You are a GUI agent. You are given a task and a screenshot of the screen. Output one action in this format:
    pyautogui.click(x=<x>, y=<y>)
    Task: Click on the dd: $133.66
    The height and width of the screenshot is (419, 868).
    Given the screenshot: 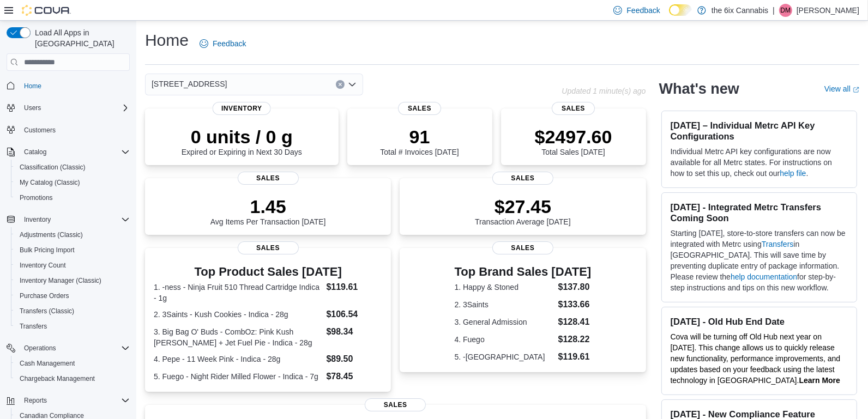 What is the action you would take?
    pyautogui.click(x=574, y=304)
    